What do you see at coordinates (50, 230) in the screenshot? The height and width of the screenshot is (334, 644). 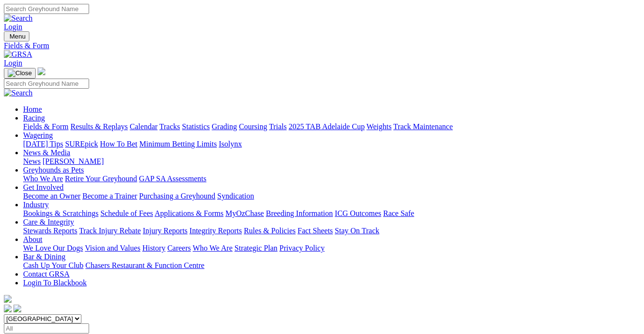 I see `a: Stewards Reports` at bounding box center [50, 230].